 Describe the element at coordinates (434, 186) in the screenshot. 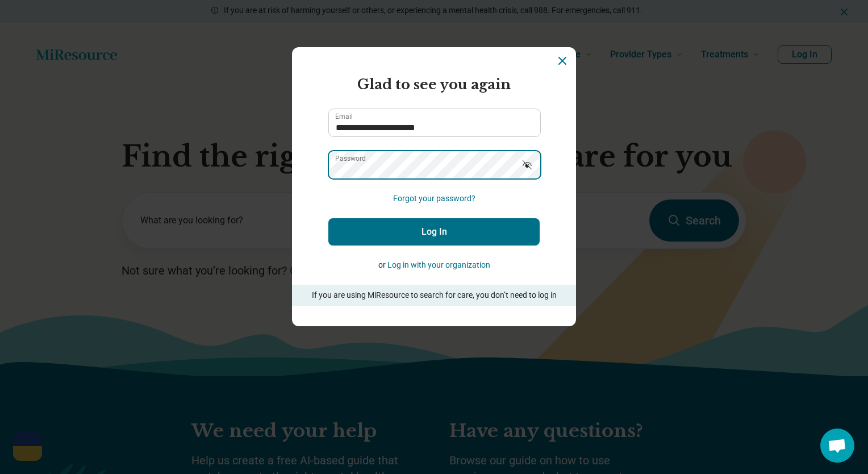

I see `section: Login Dialog` at that location.